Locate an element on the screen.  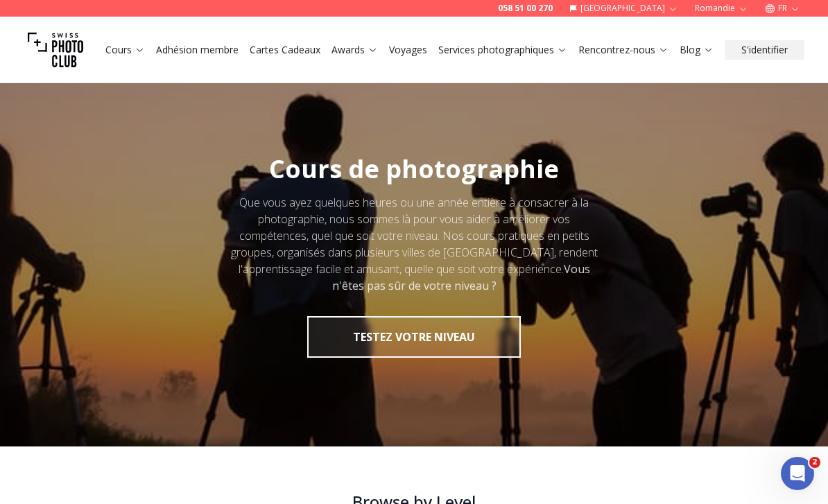
div: Que vous ayez quelques heures ou une année entière à consacrer à la photographie, nous sommes là ... is located at coordinates (414, 244).